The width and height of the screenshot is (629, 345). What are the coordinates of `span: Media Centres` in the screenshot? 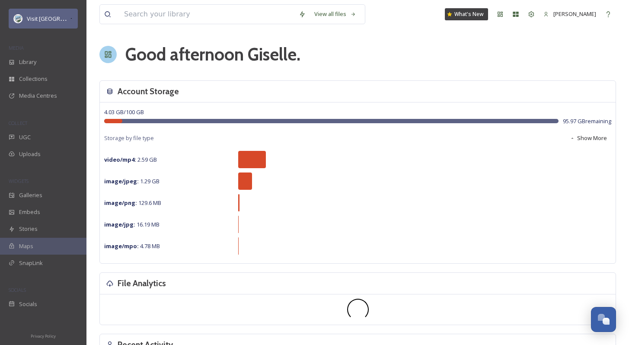 It's located at (38, 95).